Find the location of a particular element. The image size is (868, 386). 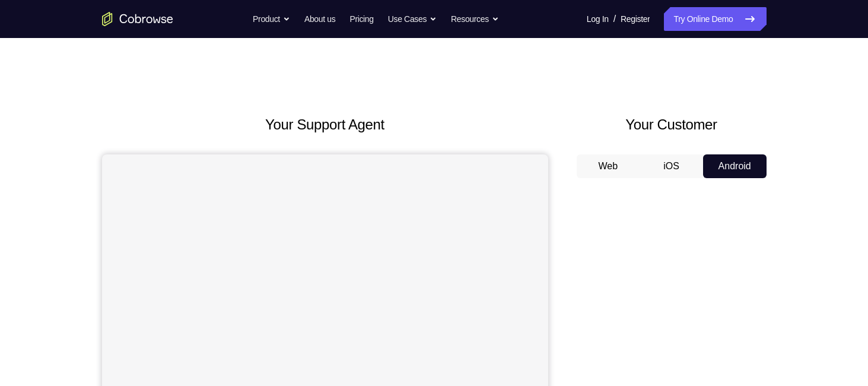

h2: Your Support Agent is located at coordinates (325, 125).